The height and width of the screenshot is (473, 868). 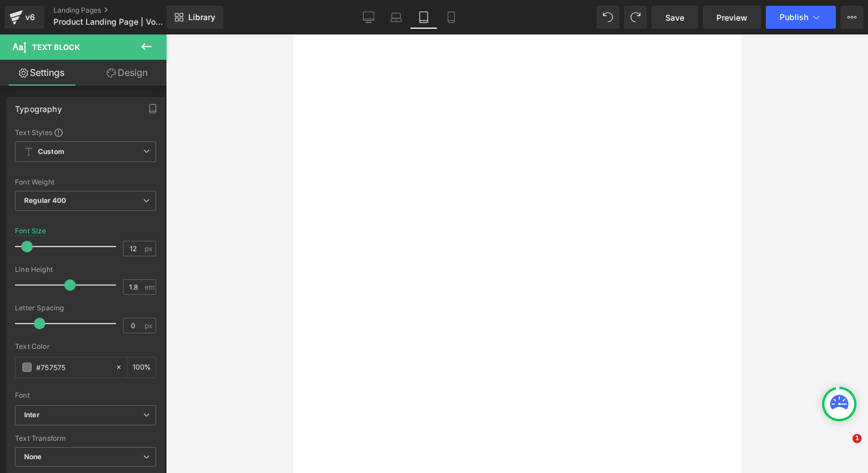 I want to click on b: Regular 400, so click(x=45, y=200).